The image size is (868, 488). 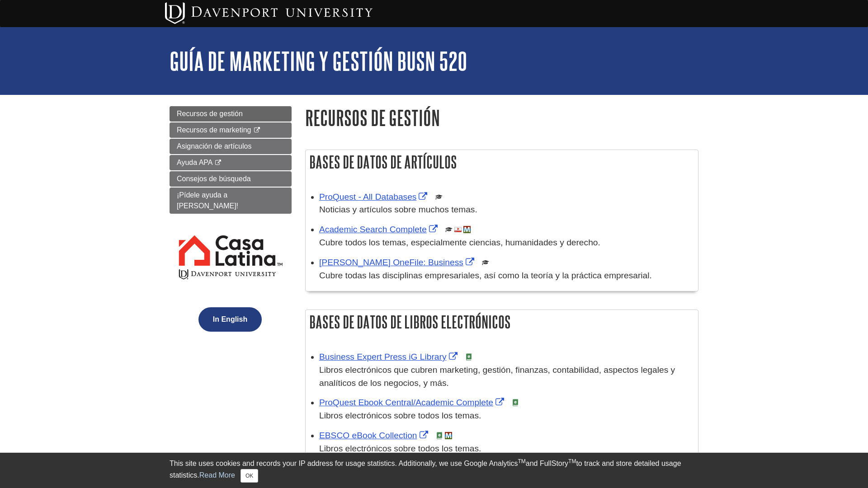 What do you see at coordinates (230, 319) in the screenshot?
I see `a: In English` at bounding box center [230, 319].